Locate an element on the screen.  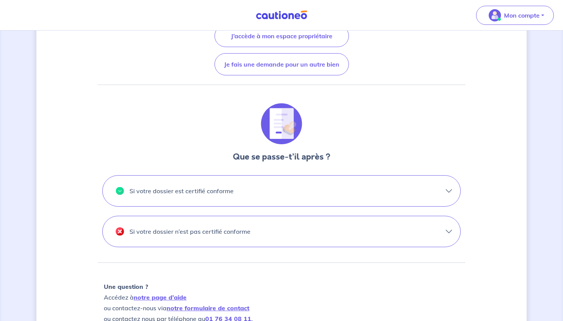
img: illu_cancel.svg is located at coordinates (120, 232).